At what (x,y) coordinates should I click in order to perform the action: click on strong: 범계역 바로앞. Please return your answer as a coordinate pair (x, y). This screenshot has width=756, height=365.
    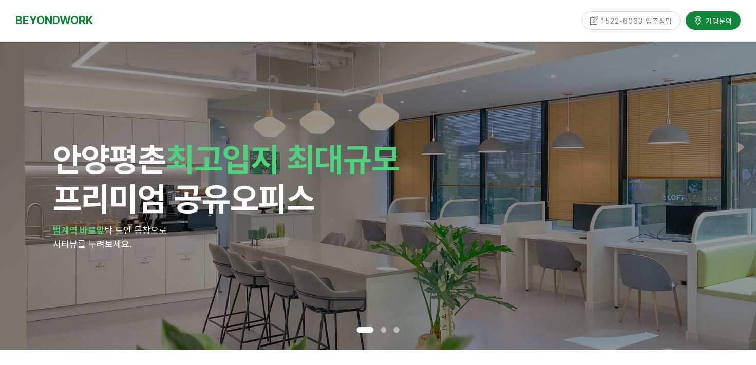
    Looking at the image, I should click on (79, 230).